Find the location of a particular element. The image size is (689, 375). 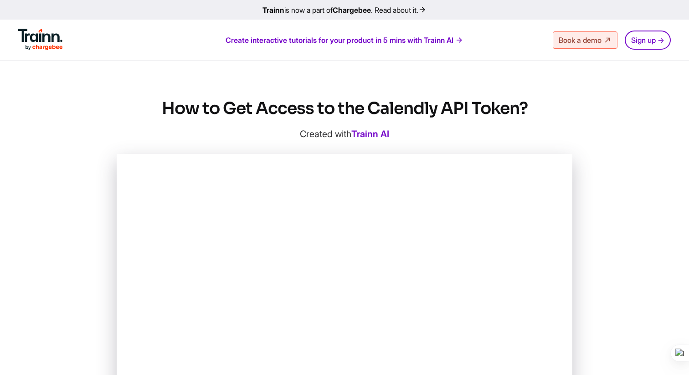

b: Trainn is located at coordinates (274, 10).